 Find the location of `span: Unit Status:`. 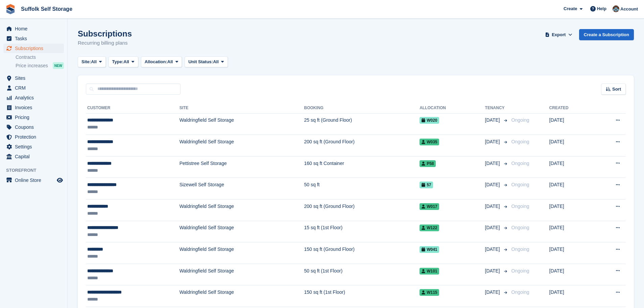

span: Unit Status: is located at coordinates (201, 62).